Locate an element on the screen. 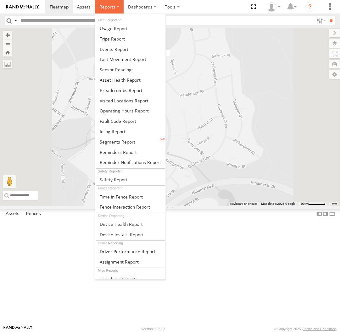  a: Breadcrumbs Report is located at coordinates (130, 90).